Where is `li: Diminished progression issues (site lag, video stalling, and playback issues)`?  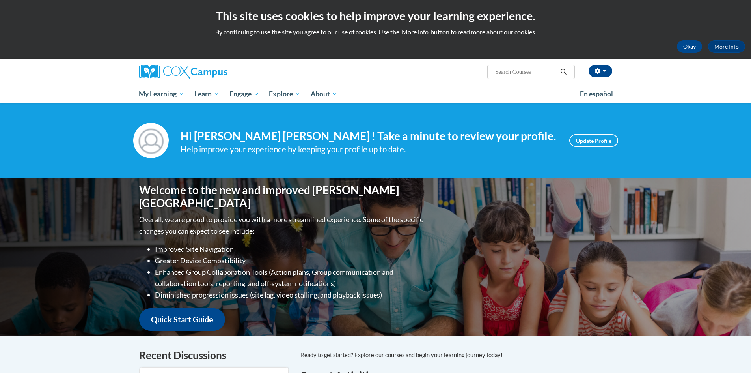 li: Diminished progression issues (site lag, video stalling, and playback issues) is located at coordinates (290, 295).